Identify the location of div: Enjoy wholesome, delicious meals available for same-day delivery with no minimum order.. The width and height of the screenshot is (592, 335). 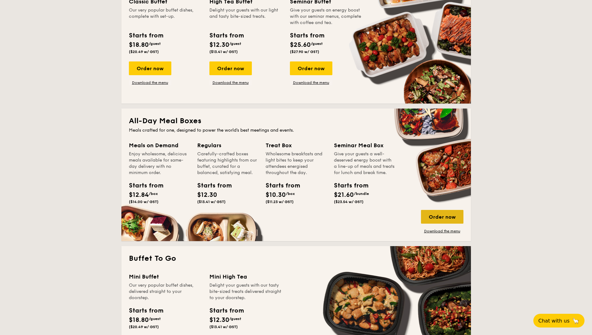
(159, 163).